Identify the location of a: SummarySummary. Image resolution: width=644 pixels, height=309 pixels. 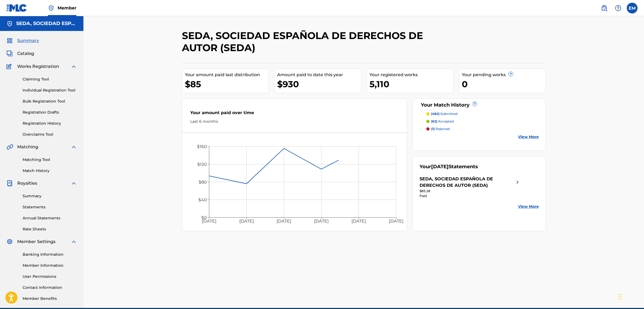
(23, 41).